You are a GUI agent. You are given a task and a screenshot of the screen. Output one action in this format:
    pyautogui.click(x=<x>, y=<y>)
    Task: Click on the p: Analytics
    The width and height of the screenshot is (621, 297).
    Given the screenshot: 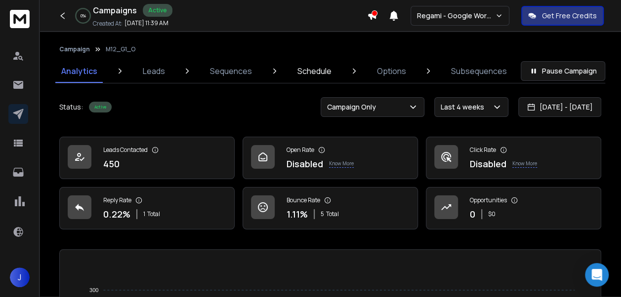 What is the action you would take?
    pyautogui.click(x=79, y=71)
    